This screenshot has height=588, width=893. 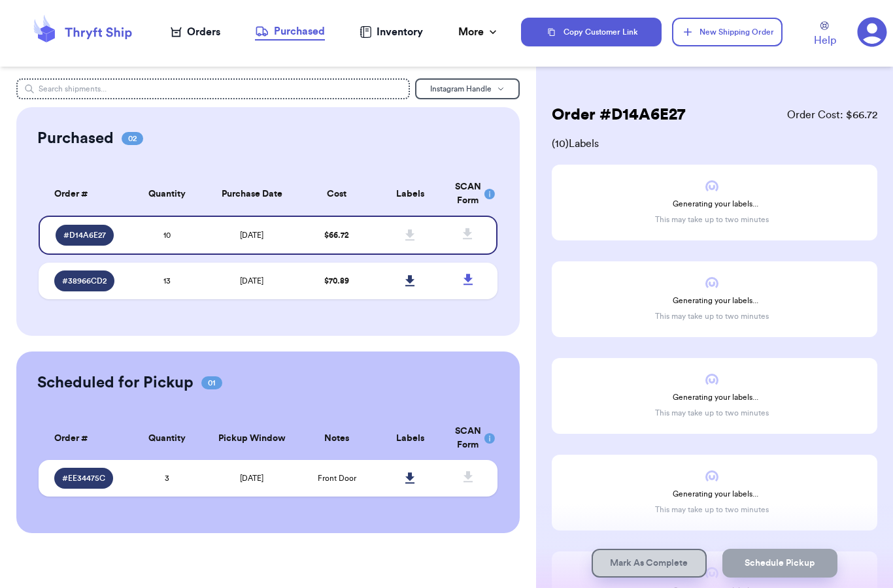 What do you see at coordinates (289, 32) in the screenshot?
I see `div: Purchased` at bounding box center [289, 32].